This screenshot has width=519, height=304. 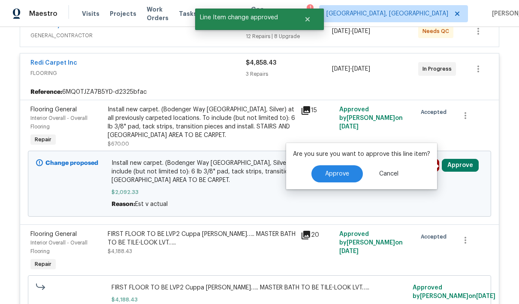 What do you see at coordinates (244, 18) in the screenshot?
I see `span: Line Item change approved` at bounding box center [244, 18].